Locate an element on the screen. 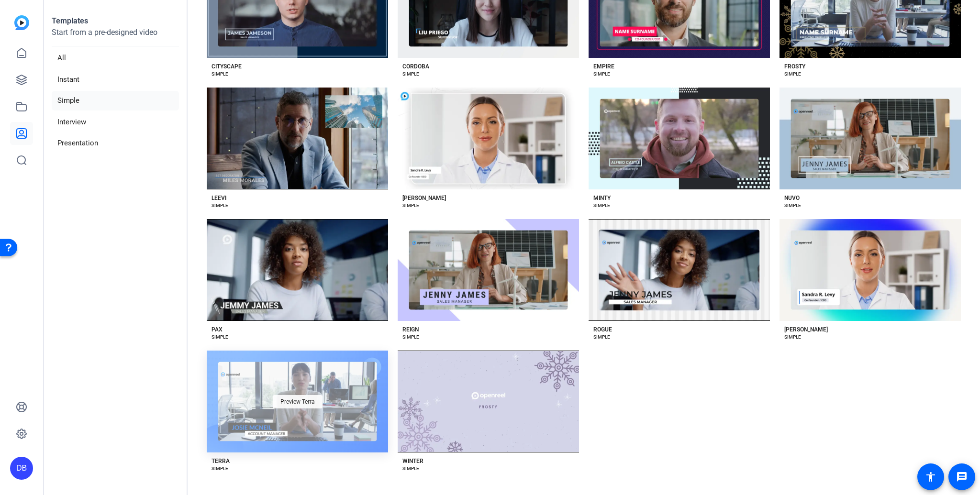  div: WINTER is located at coordinates (413, 461).